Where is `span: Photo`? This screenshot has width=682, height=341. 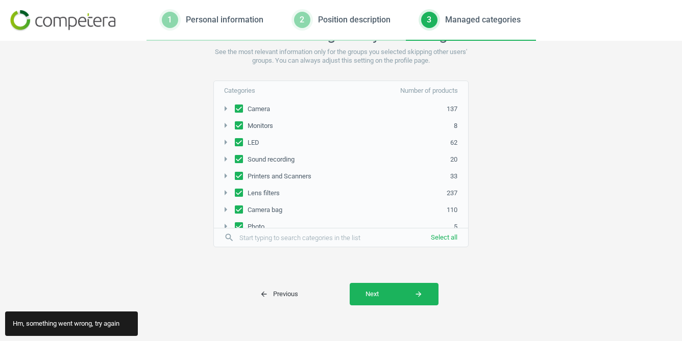 span: Photo is located at coordinates (256, 227).